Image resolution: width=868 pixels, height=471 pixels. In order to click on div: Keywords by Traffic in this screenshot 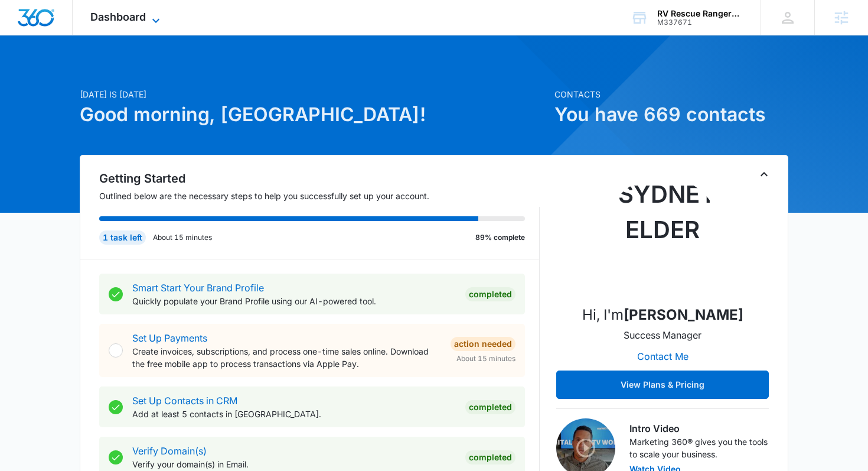, I will do `click(165, 73)`.